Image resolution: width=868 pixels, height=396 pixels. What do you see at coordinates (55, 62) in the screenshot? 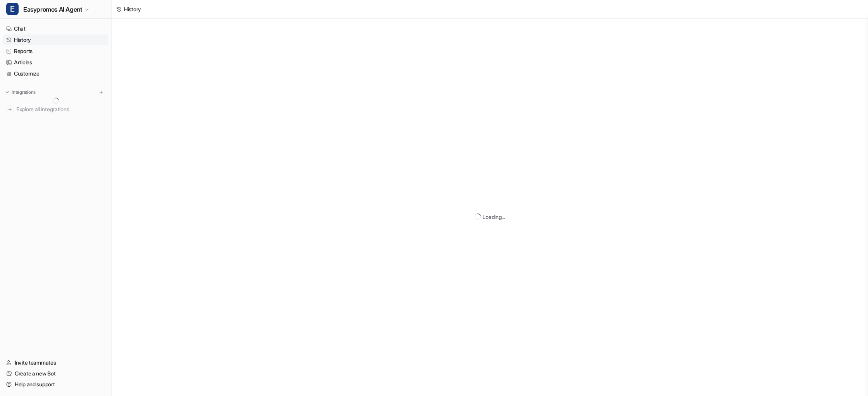
I see `a: Articles` at bounding box center [55, 62].